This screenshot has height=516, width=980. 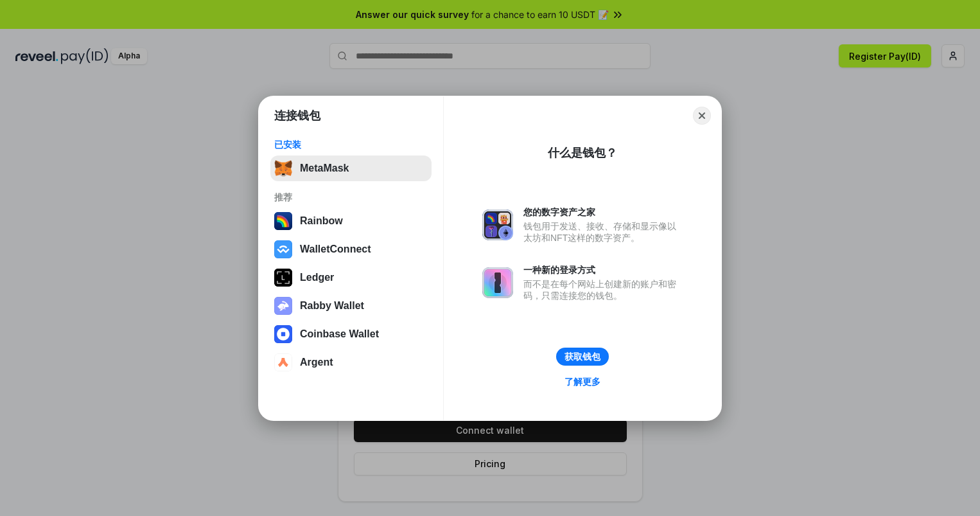 What do you see at coordinates (603, 211) in the screenshot?
I see `div: 您的数字资产之家` at bounding box center [603, 211].